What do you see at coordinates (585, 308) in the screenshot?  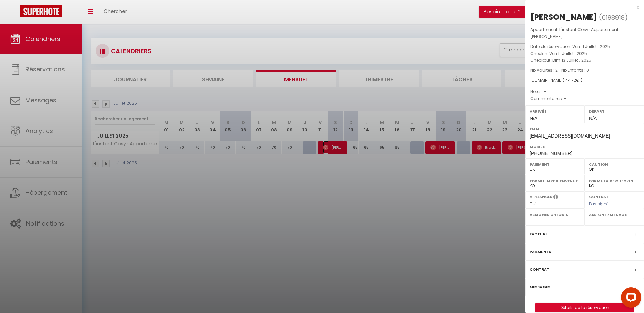 I see `button: Détails de la réservation` at bounding box center [585, 308].